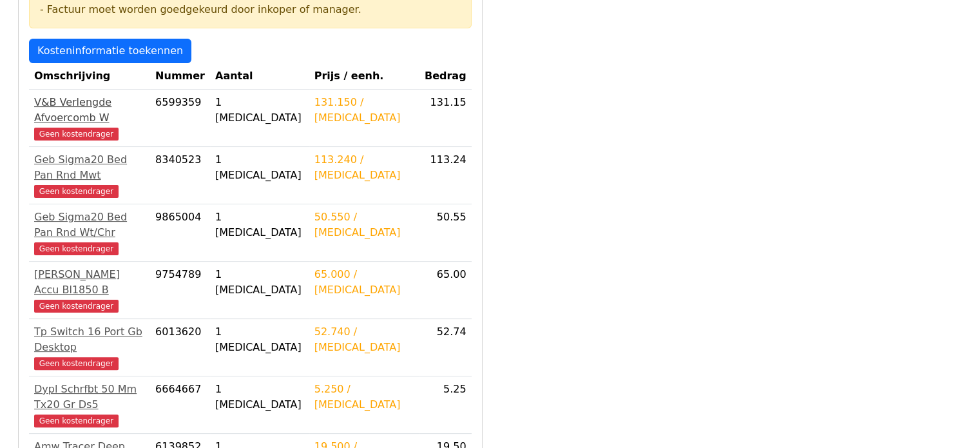  Describe the element at coordinates (90, 118) in the screenshot. I see `a: V&B Verlengde Afvoercomb WGeen kostendrager` at that location.